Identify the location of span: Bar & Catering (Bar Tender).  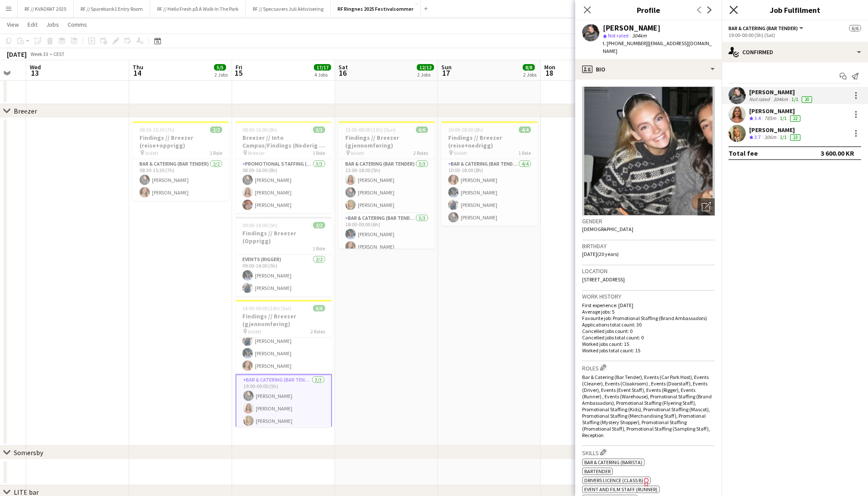
(763, 28).